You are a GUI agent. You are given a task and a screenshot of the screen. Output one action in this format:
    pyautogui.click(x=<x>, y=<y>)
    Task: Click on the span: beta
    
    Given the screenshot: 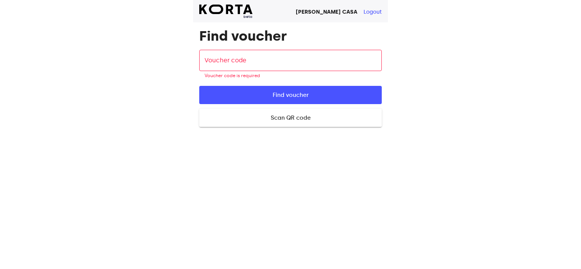 What is the action you would take?
    pyautogui.click(x=226, y=17)
    